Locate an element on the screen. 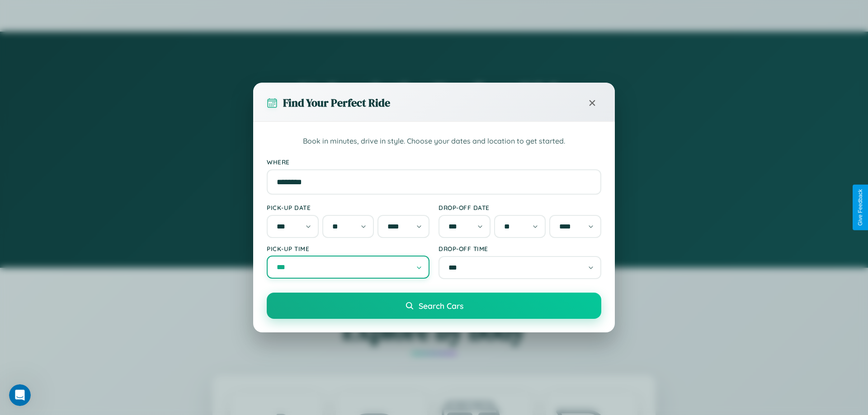 The width and height of the screenshot is (868, 415). label: Pick-up Time is located at coordinates (348, 249).